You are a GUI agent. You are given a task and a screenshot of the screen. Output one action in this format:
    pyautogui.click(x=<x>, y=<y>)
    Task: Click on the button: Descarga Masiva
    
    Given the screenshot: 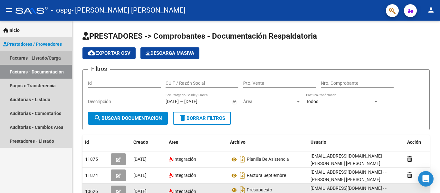 What is the action you would take?
    pyautogui.click(x=170, y=53)
    